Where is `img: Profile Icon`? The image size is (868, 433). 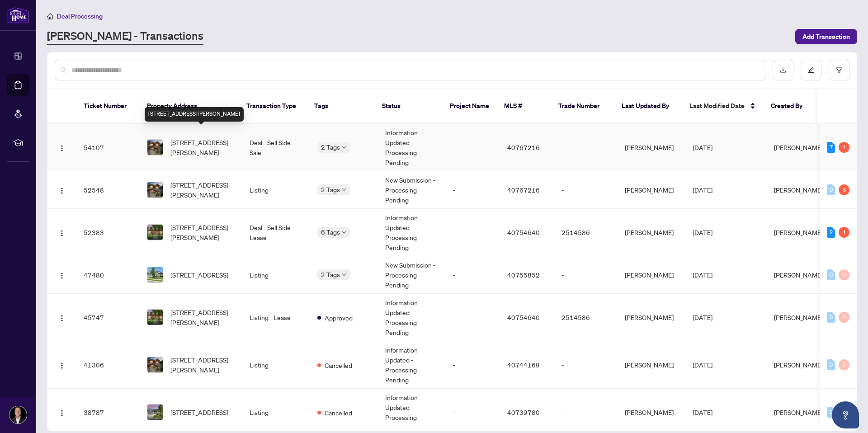
img: Profile Icon is located at coordinates (18, 415).